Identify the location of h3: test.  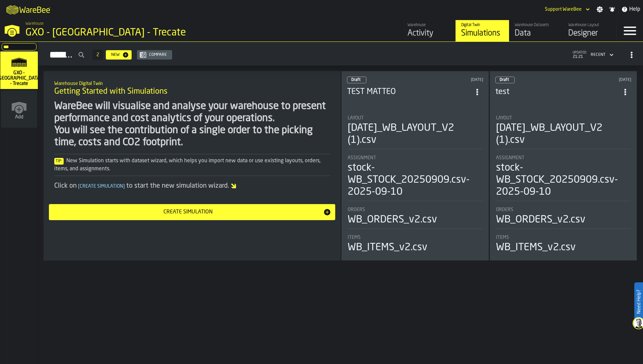
(557, 92).